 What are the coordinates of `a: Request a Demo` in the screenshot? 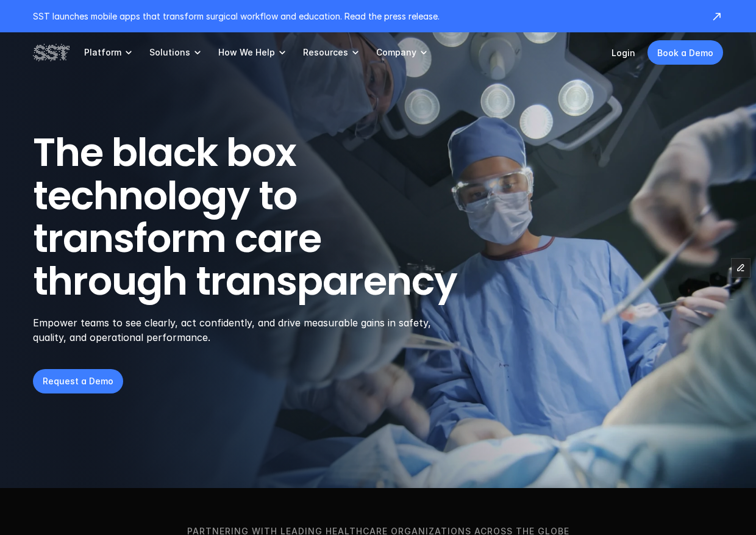 It's located at (78, 381).